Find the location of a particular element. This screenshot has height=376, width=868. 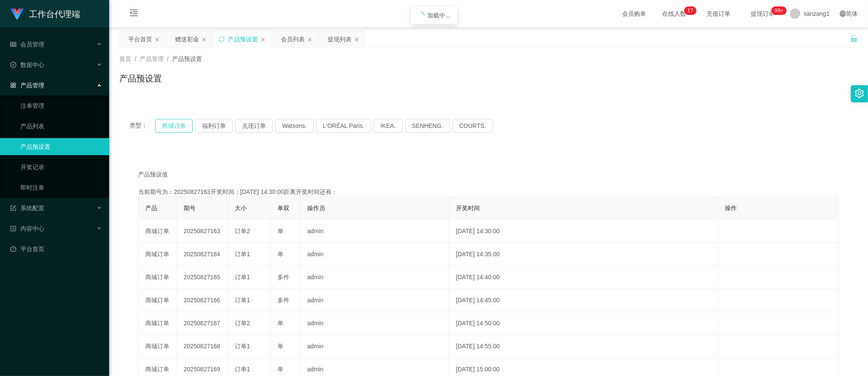

i: 图标: unlock is located at coordinates (854, 39).